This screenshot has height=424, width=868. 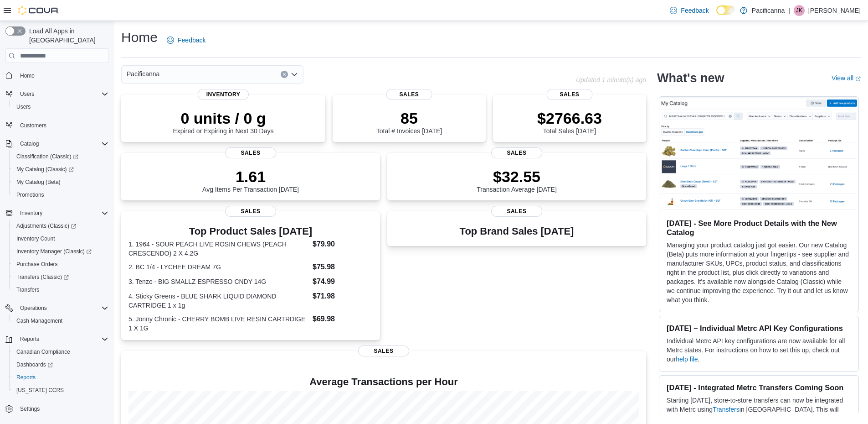 What do you see at coordinates (726, 10) in the screenshot?
I see `input: Dark Mode` at bounding box center [726, 10].